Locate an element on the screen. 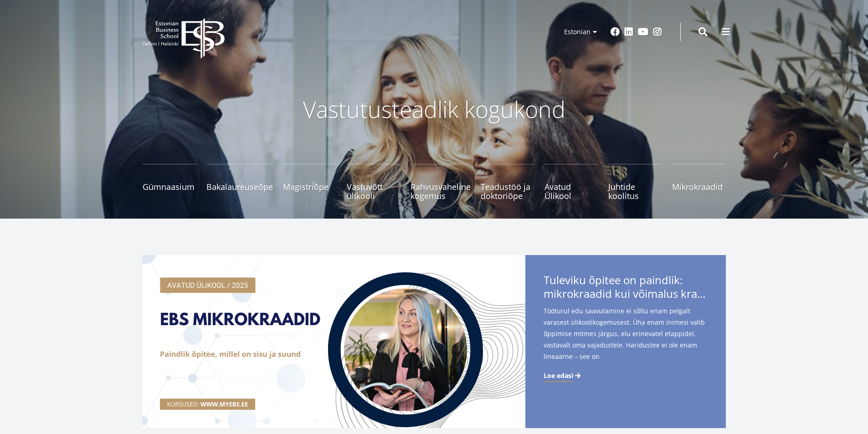  a: Youtube is located at coordinates (643, 32).